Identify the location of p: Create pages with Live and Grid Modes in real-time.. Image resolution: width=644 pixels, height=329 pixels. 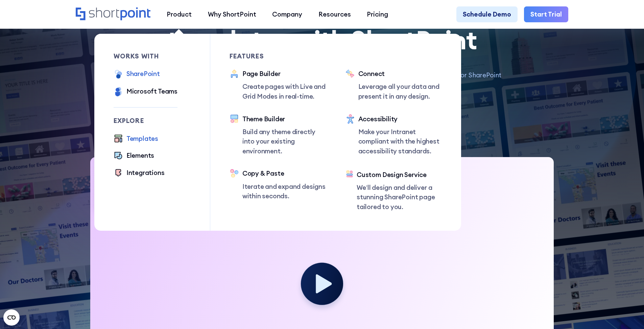
(284, 91).